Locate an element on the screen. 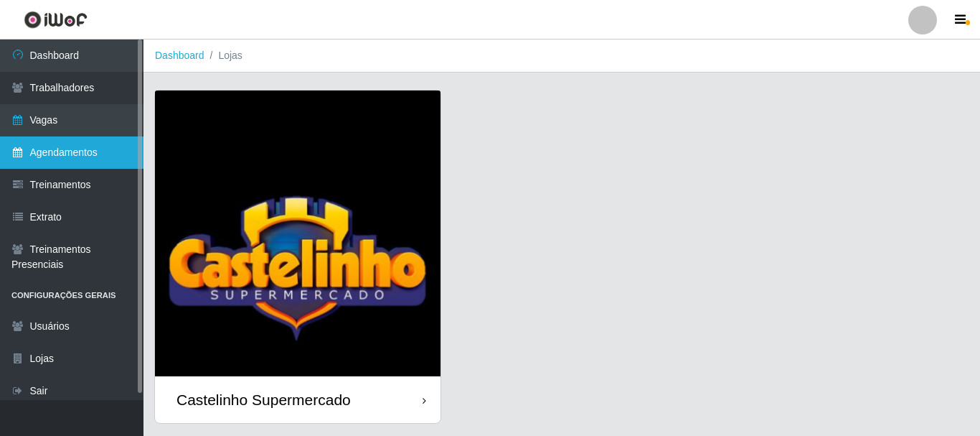  img: cardImg is located at coordinates (298, 233).